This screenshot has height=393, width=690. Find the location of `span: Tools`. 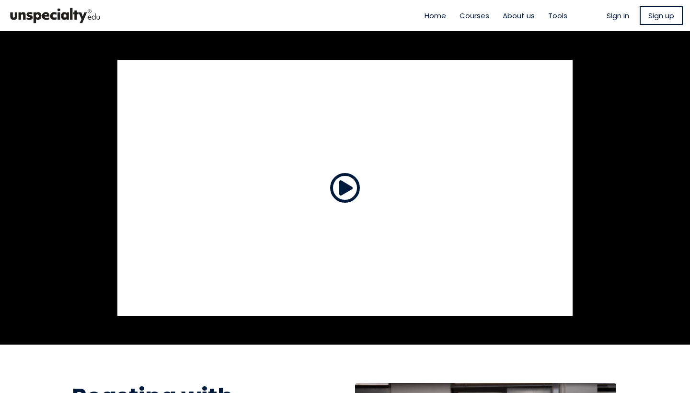

span: Tools is located at coordinates (558, 15).